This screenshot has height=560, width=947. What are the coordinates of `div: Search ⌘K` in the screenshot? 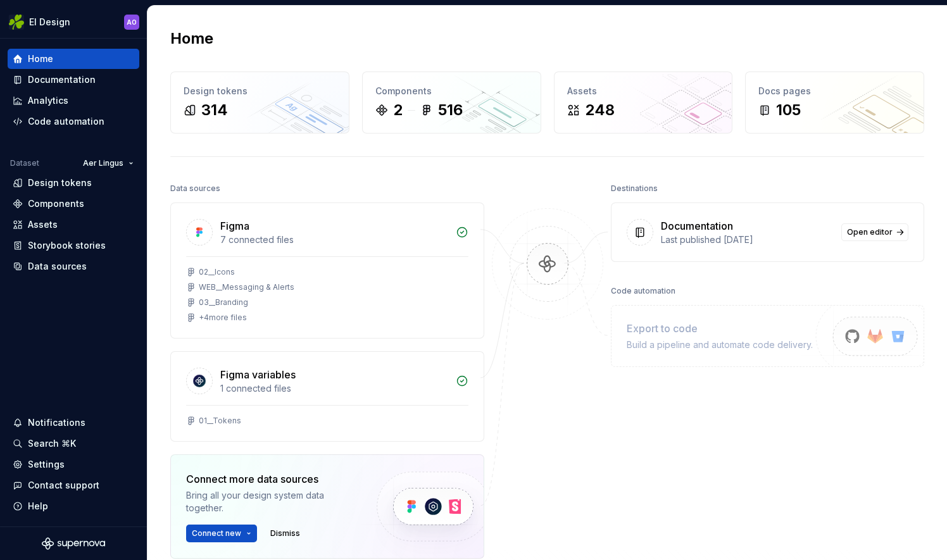 It's located at (52, 443).